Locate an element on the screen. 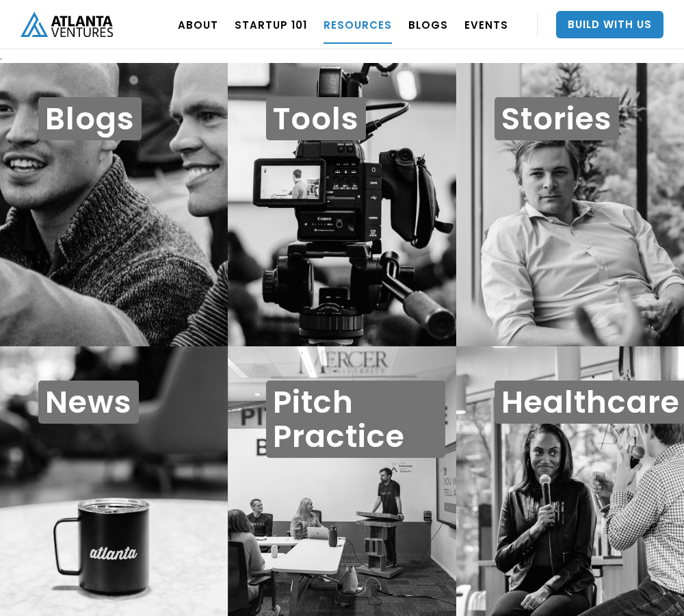 The image size is (684, 616). a: ABOUT is located at coordinates (197, 25).